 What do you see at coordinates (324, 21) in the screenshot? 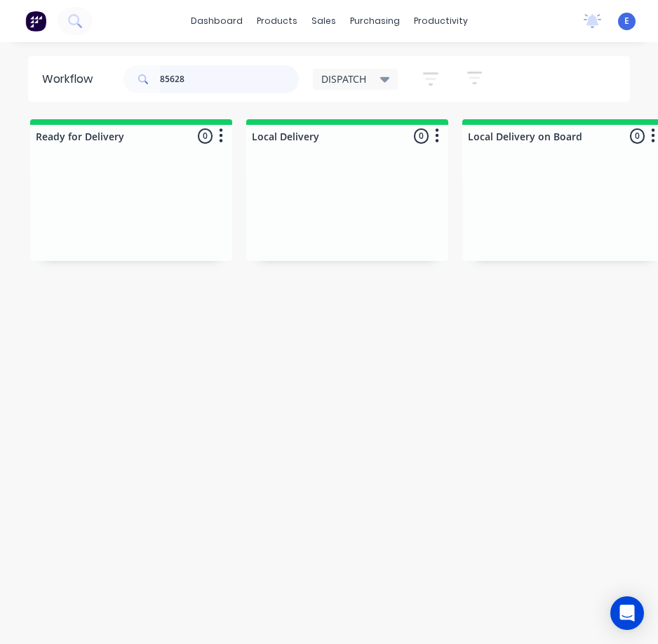
I see `div: sales` at bounding box center [324, 21].